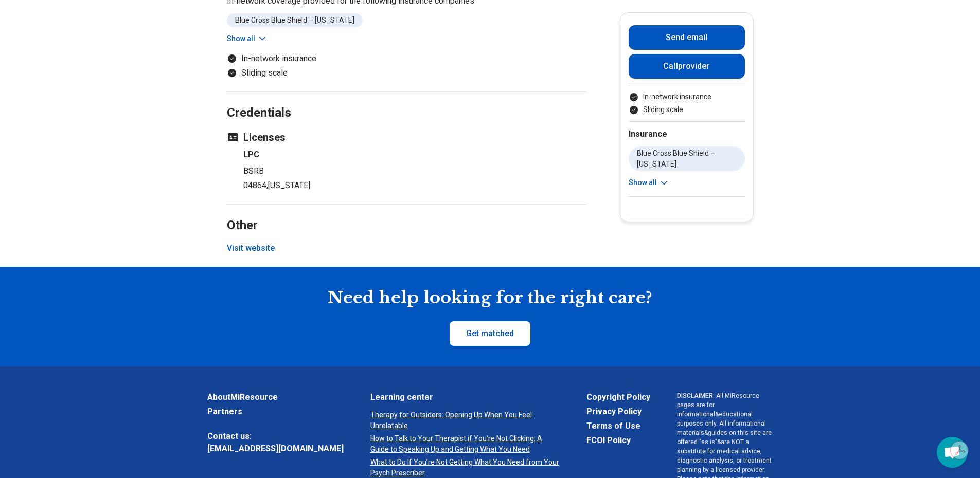 This screenshot has height=478, width=980. I want to click on a: AboutMiResource, so click(275, 397).